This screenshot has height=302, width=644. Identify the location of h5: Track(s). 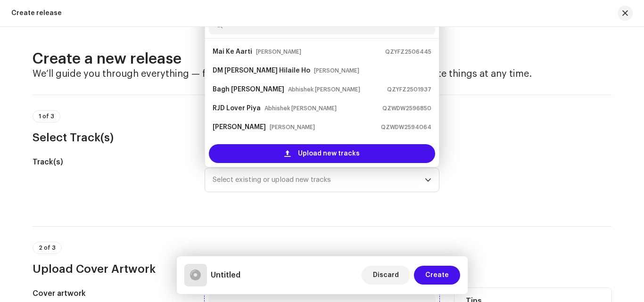
(111, 162).